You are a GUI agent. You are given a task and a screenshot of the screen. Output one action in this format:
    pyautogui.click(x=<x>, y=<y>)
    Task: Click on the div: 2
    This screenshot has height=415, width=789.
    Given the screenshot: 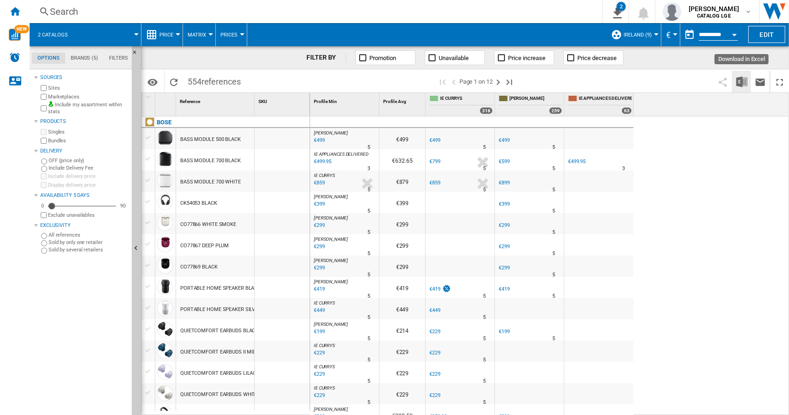 What is the action you would take?
    pyautogui.click(x=621, y=6)
    